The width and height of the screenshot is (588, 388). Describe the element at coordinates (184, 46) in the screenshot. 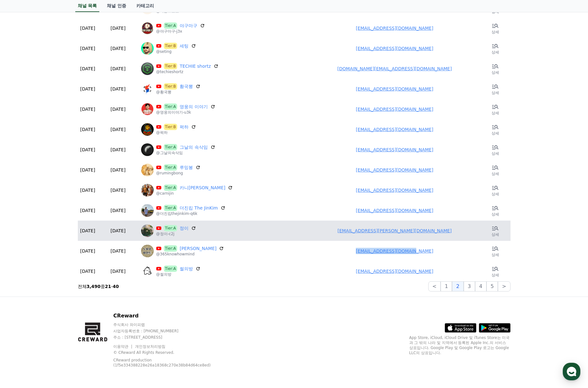

I see `a: 세팅` at that location.